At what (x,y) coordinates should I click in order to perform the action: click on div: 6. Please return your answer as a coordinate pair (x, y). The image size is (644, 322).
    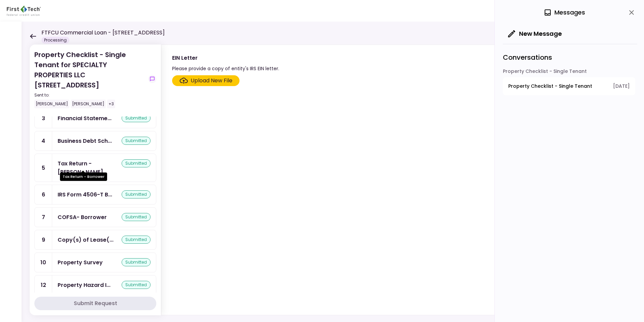
    Looking at the image, I should click on (43, 195).